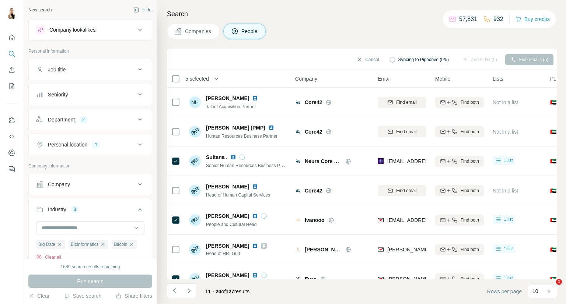 The width and height of the screenshot is (566, 304). Describe the element at coordinates (298, 250) in the screenshot. I see `img: Logo of Carma` at that location.